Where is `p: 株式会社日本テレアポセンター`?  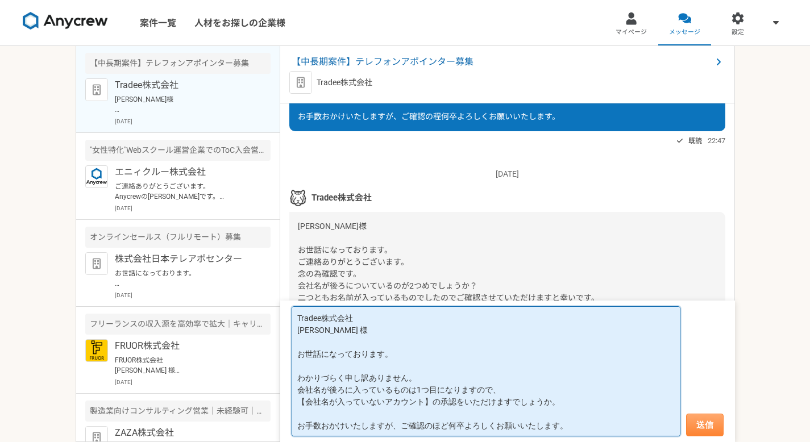
p: 株式会社日本テレアポセンター is located at coordinates (185, 259).